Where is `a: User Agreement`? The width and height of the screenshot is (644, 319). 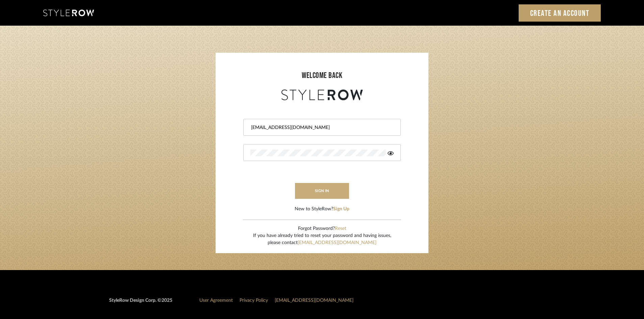
a: User Agreement is located at coordinates (216, 300).